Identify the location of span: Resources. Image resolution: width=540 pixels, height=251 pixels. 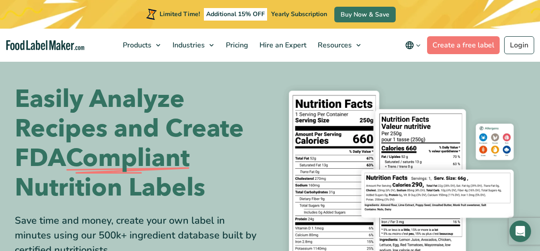
(334, 45).